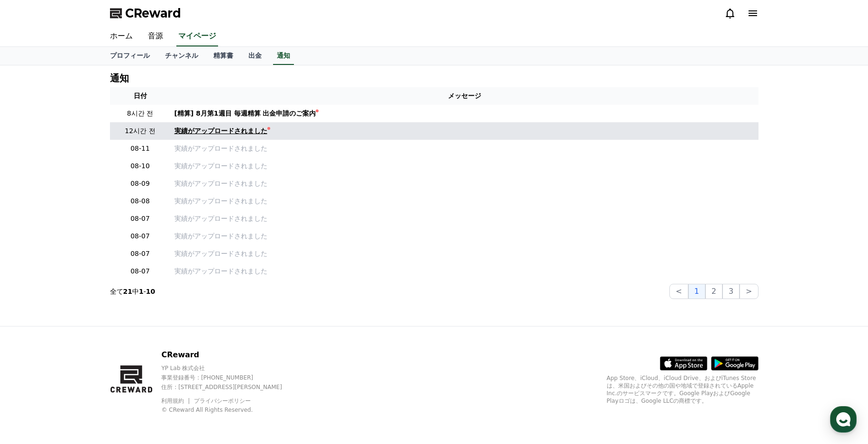 The width and height of the screenshot is (868, 444). What do you see at coordinates (245, 113) in the screenshot?
I see `div: [精算] 8月第1週目 毎週精算 出金申請のご案内` at bounding box center [245, 113].